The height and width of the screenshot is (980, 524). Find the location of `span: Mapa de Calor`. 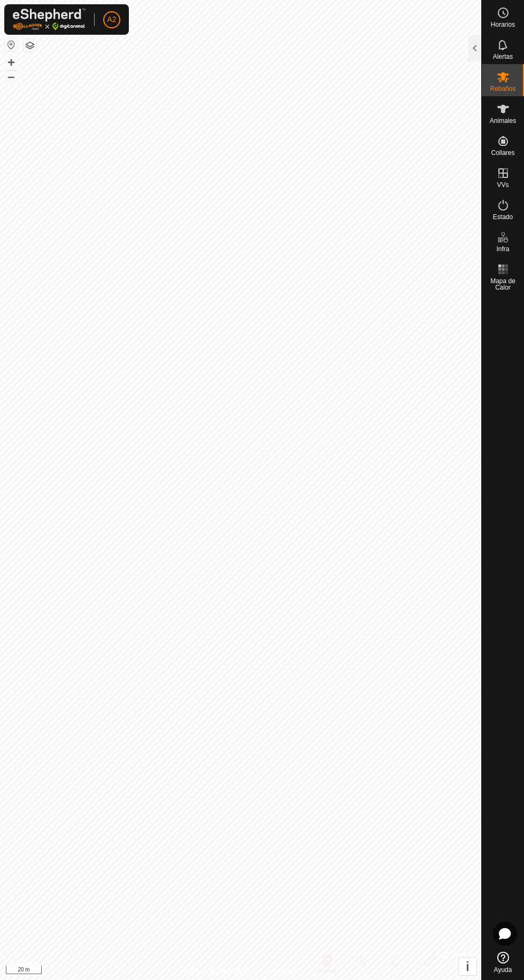

span: Mapa de Calor is located at coordinates (502, 284).